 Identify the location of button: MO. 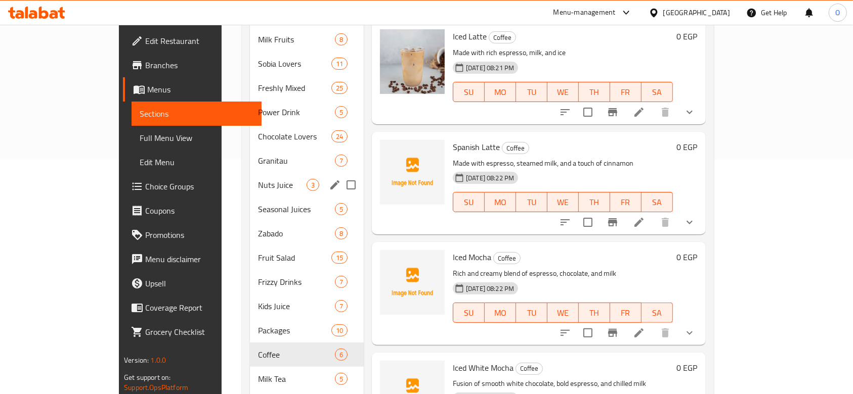
(500, 92).